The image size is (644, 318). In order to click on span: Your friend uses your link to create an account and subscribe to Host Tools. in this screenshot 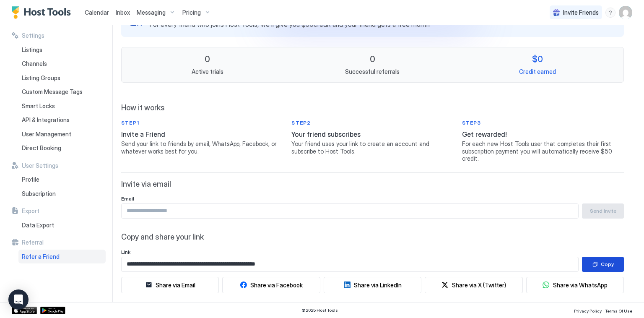, I will do `click(372, 147)`.